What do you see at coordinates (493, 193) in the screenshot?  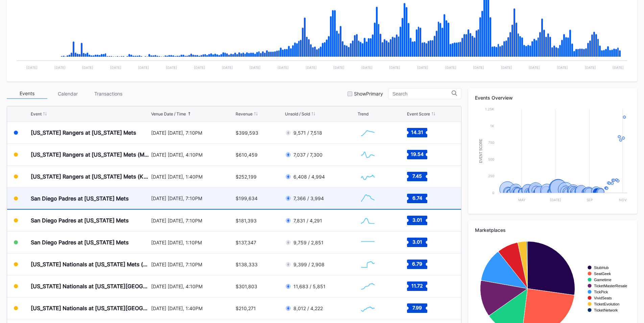 I see `text: 0` at bounding box center [493, 193].